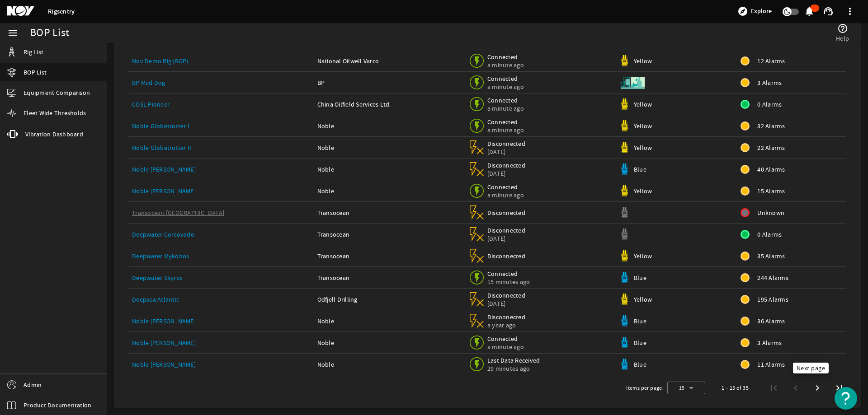 This screenshot has height=415, width=868. I want to click on span: 15 minutes ago, so click(509, 282).